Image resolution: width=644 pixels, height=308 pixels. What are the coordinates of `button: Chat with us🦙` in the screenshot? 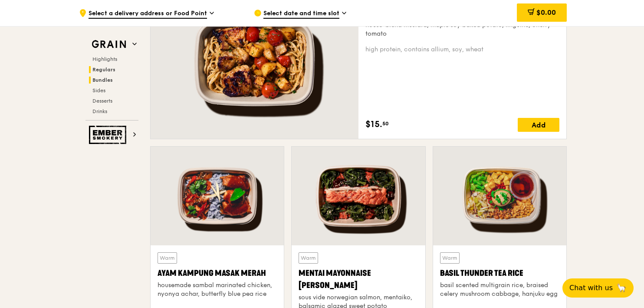 It's located at (598, 288).